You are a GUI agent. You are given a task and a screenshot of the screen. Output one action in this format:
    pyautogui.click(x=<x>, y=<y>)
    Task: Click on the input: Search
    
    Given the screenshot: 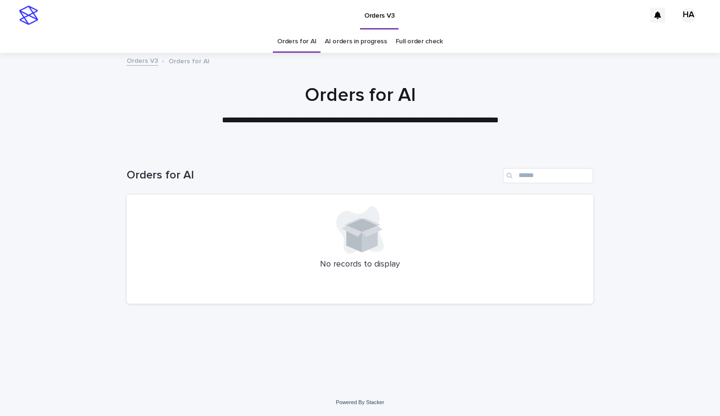 What is the action you would take?
    pyautogui.click(x=548, y=176)
    